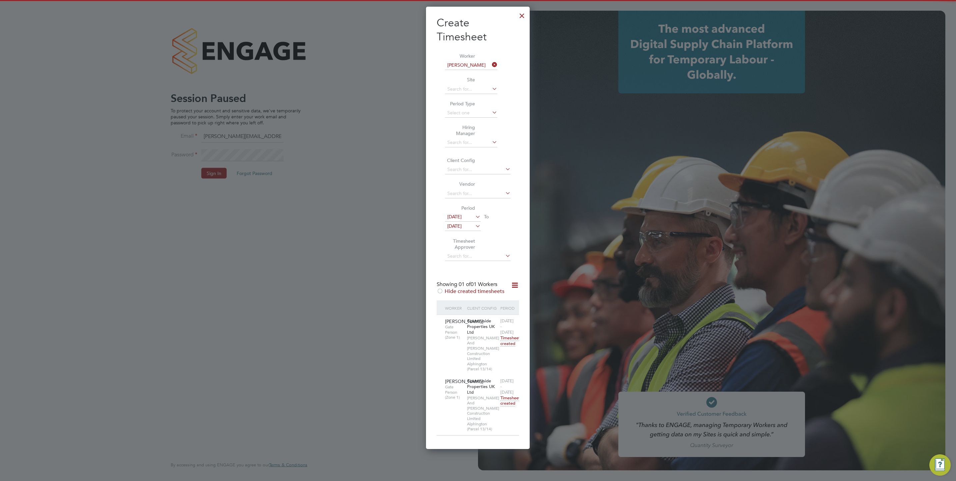 The image size is (956, 481). What do you see at coordinates (460, 80) in the screenshot?
I see `label: Site` at bounding box center [460, 80].